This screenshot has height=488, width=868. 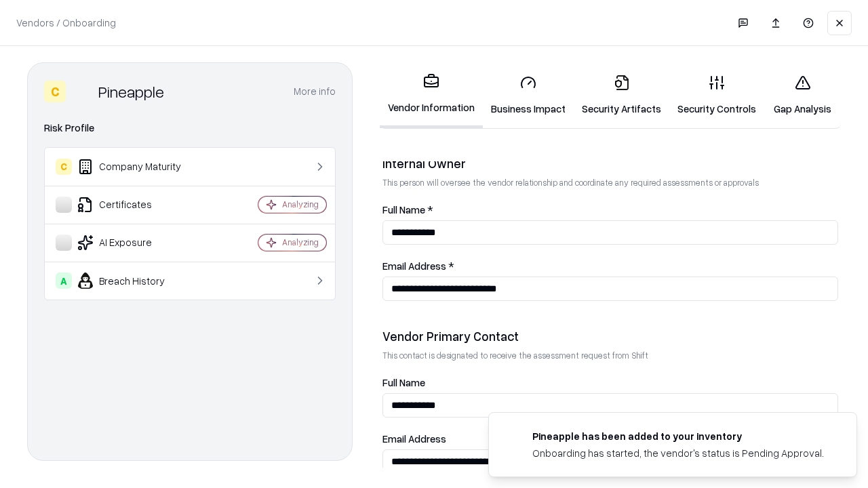 I want to click on p: This contact is designated to receive the assessment request from Shift, so click(x=610, y=356).